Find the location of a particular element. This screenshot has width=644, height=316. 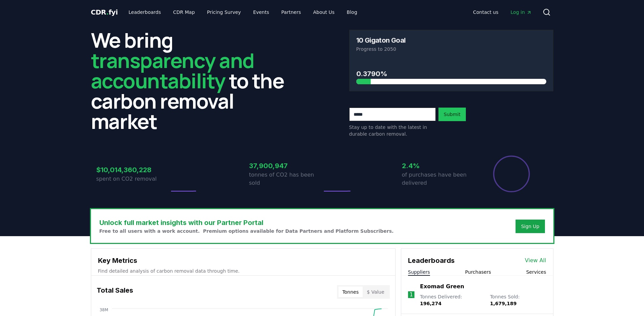

p: spent on CO2 removal is located at coordinates (133, 179).